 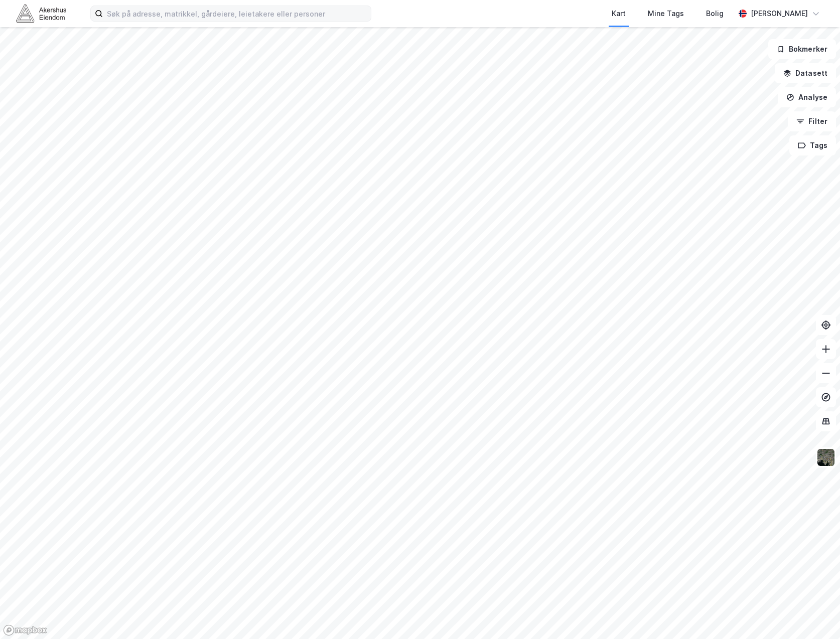 I want to click on img: akershus-eiendom-logo.9091f326c980b4bce74ccdd9f866810c.svg, so click(x=41, y=13).